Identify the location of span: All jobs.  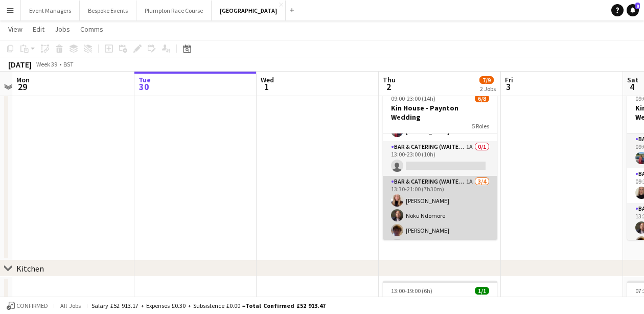
(70, 305).